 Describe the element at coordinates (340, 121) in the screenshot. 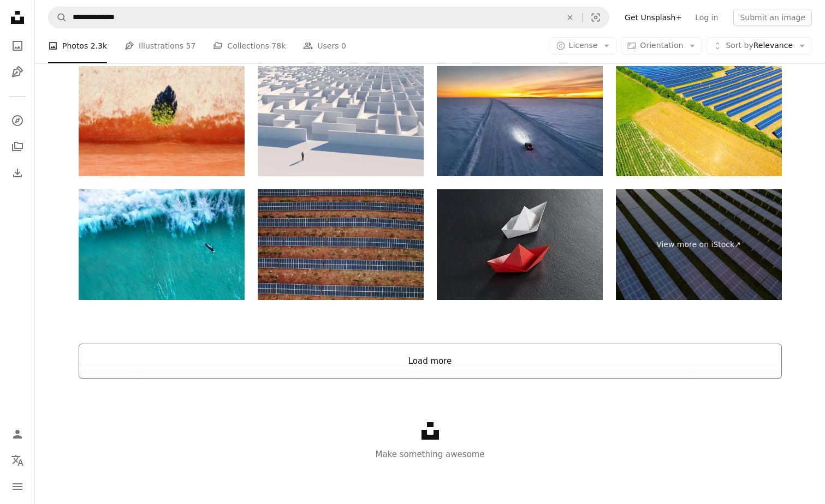

I see `img: Businessman looking at maze entrance` at that location.